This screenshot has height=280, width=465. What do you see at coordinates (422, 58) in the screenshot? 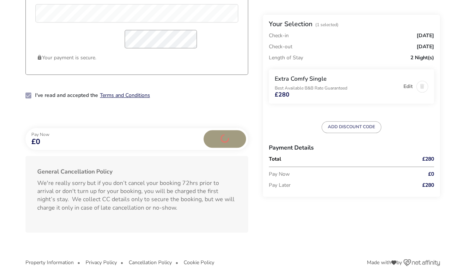
I see `span: 2 Night(s)` at bounding box center [422, 58].